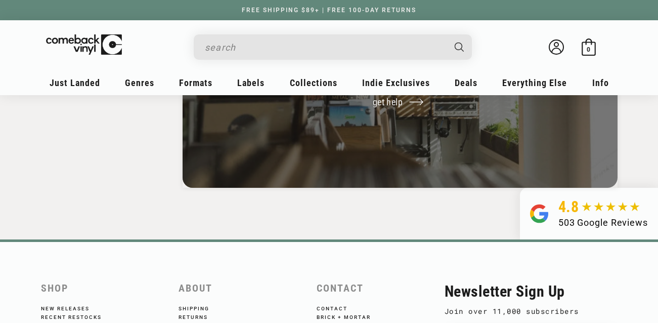  What do you see at coordinates (531, 311) in the screenshot?
I see `p: Join over 11,000 subscribers` at bounding box center [531, 311].